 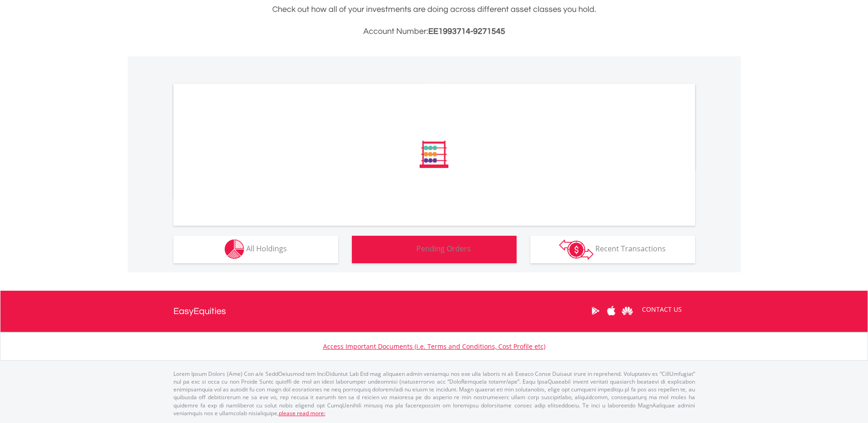 What do you see at coordinates (613, 250) in the screenshot?
I see `button: Recent Transactions` at bounding box center [613, 250].